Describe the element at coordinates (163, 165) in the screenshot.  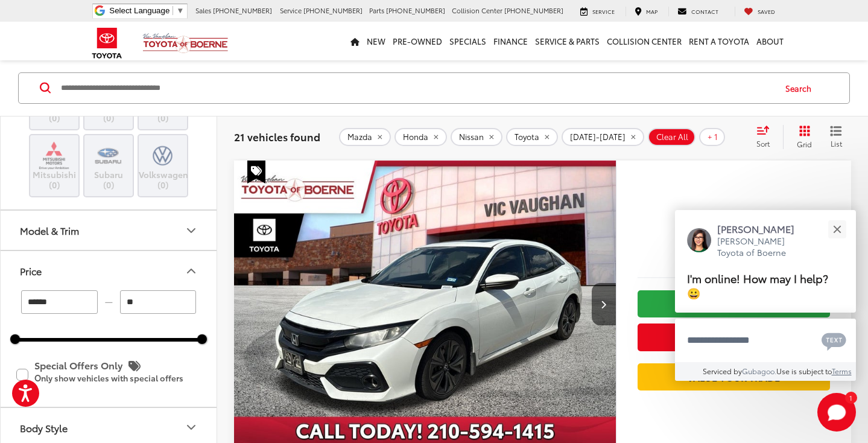
I see `label: Volkswagen (0)` at that location.